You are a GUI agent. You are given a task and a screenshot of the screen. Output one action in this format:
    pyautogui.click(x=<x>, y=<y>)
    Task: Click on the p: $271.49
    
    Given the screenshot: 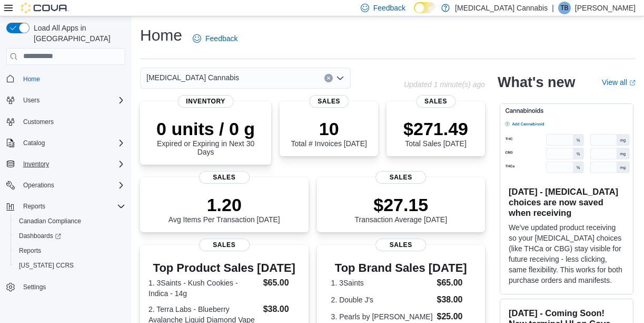 What is the action you would take?
    pyautogui.click(x=435, y=129)
    